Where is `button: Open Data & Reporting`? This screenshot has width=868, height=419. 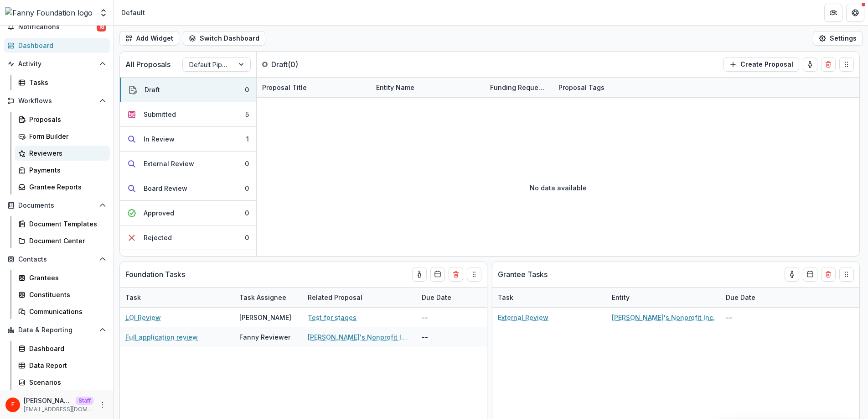 button: Open Data & Reporting is located at coordinates (56, 330).